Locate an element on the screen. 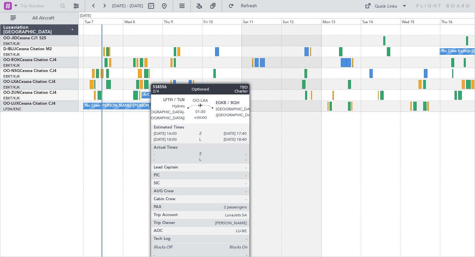 The width and height of the screenshot is (475, 257). a: OO-JIDCessna CJ1 525 is located at coordinates (25, 38).